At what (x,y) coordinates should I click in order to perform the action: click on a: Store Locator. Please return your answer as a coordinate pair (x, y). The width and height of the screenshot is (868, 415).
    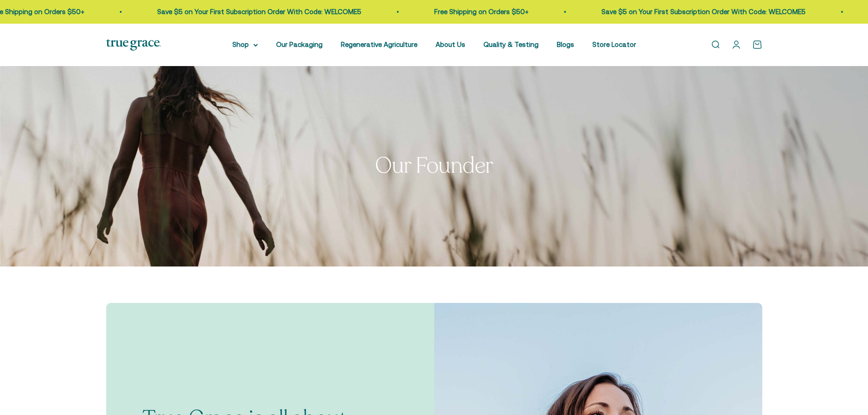
    Looking at the image, I should click on (614, 44).